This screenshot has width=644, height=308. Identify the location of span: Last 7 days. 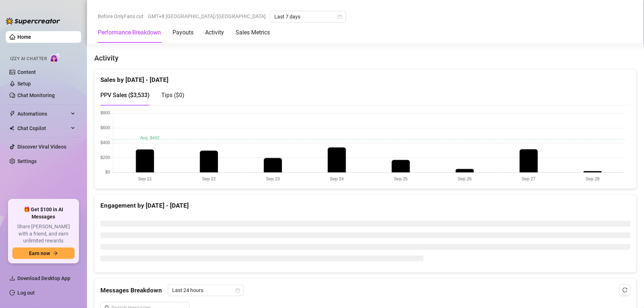
(308, 17).